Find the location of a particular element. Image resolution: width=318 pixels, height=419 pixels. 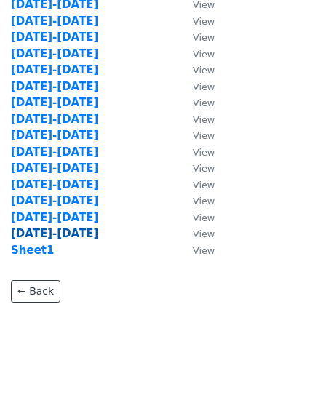

strong: Sheet1 is located at coordinates (32, 250).